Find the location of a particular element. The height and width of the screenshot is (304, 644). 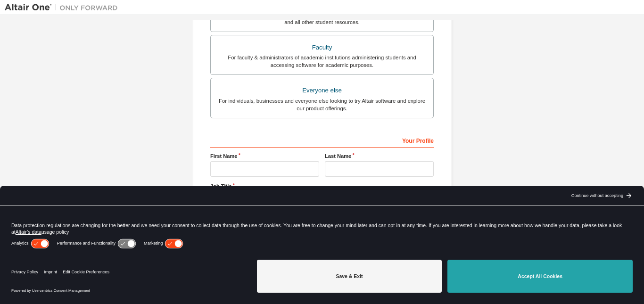

label: Last Name is located at coordinates (379, 156).